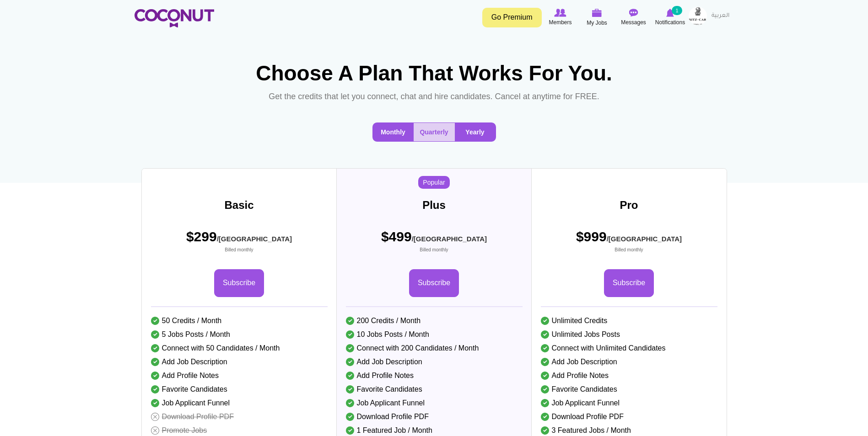  What do you see at coordinates (239, 321) in the screenshot?
I see `li: 50 Credits / Month` at bounding box center [239, 321].